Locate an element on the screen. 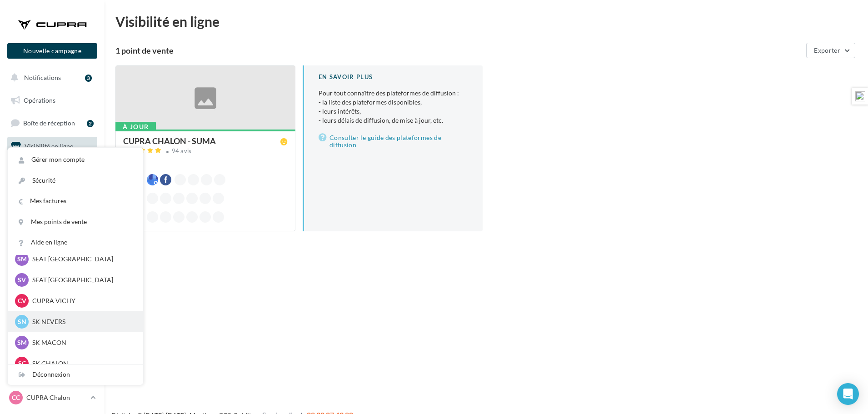 This screenshot has width=868, height=414. a: Aide en ligne is located at coordinates (76, 242).